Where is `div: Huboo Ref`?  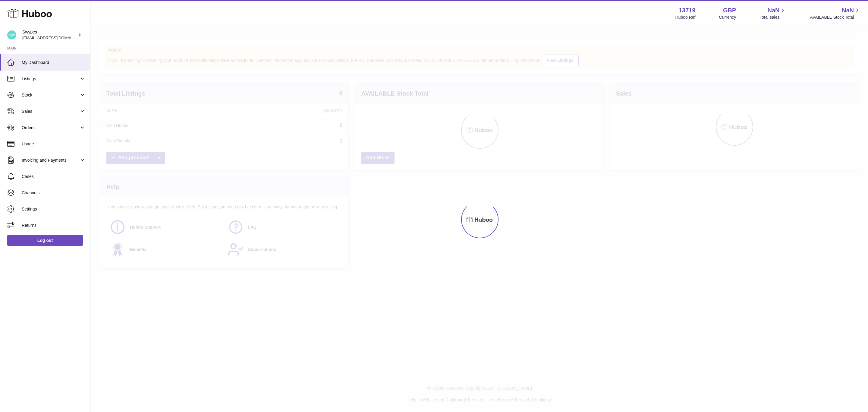 div: Huboo Ref is located at coordinates (685, 17).